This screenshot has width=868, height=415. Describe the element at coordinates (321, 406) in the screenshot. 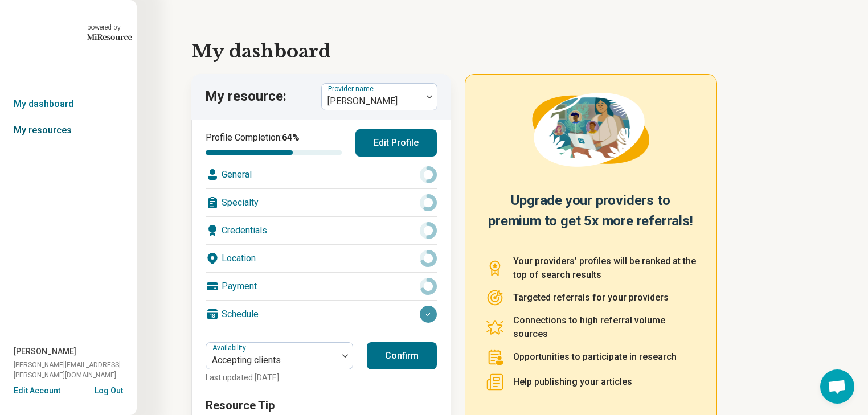

I see `h3: Resource Tip` at that location.